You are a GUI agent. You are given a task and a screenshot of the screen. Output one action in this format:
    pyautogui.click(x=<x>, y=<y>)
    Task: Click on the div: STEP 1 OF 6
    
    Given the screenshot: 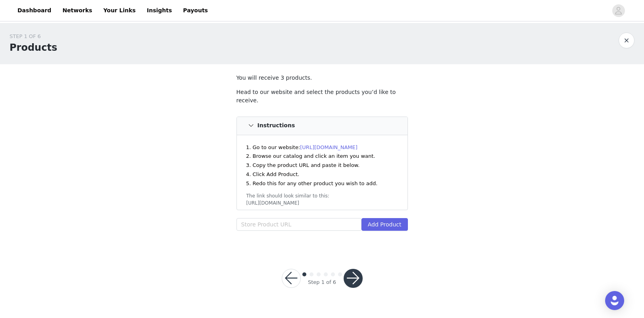 What is the action you would take?
    pyautogui.click(x=34, y=37)
    